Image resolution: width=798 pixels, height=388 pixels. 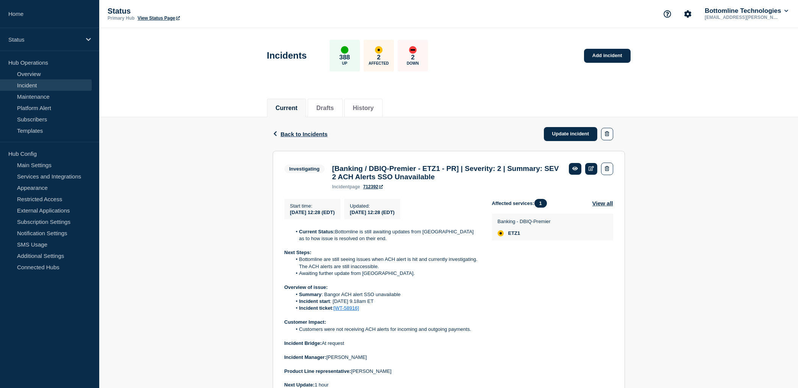 I want to click on button: View all, so click(x=602, y=203).